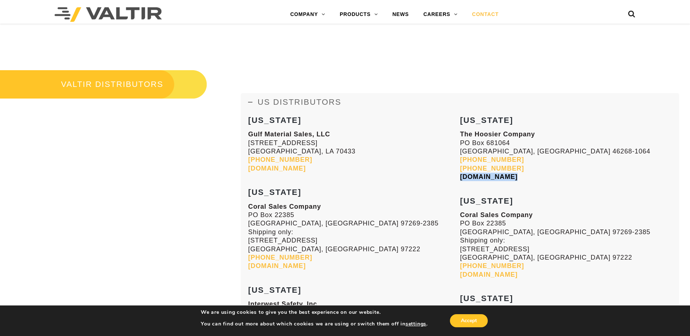  Describe the element at coordinates (314, 312) in the screenshot. I see `p: We are using cookies to give you the best experience on our website.` at that location.